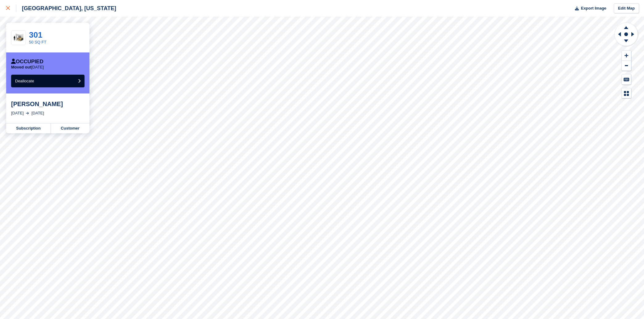 This screenshot has height=319, width=644. What do you see at coordinates (70, 128) in the screenshot?
I see `a: Customer` at bounding box center [70, 128].